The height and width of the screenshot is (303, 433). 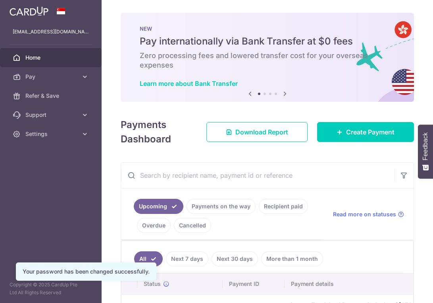 I want to click on span: Settings, so click(x=52, y=134).